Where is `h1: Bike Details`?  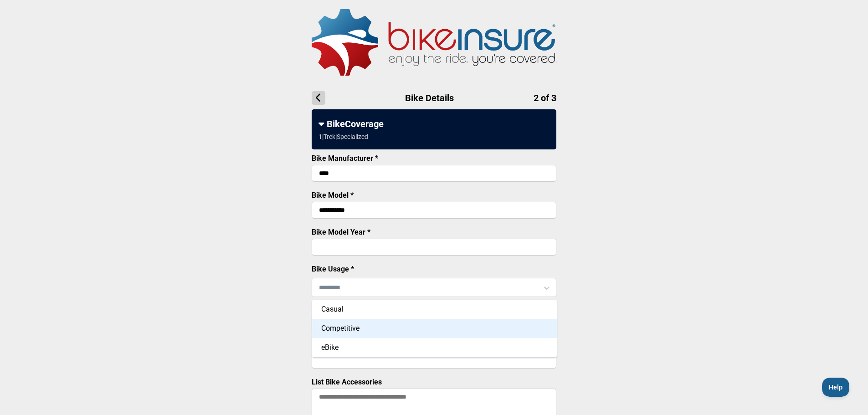 h1: Bike Details is located at coordinates (434, 98).